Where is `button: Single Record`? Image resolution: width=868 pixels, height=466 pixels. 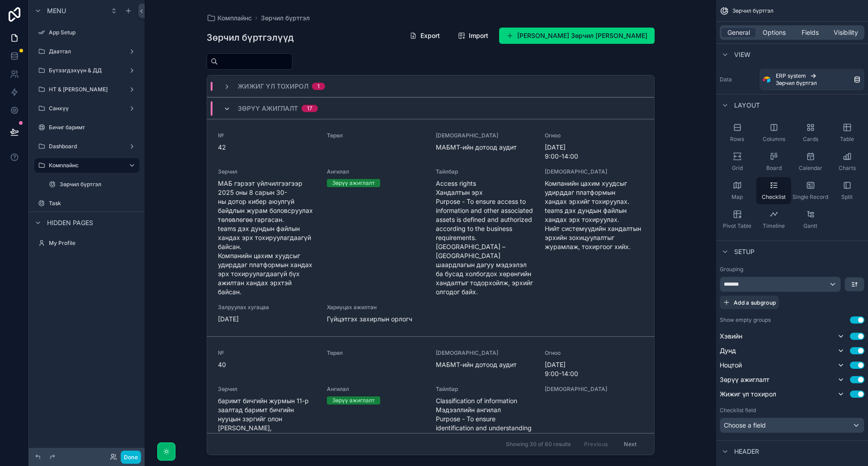
button: Single Record is located at coordinates (810, 191).